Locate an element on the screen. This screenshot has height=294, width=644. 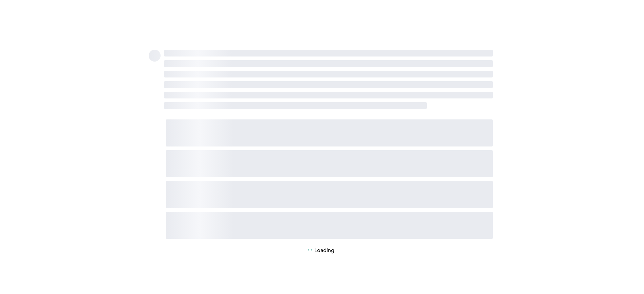
p: Loading is located at coordinates (324, 250).